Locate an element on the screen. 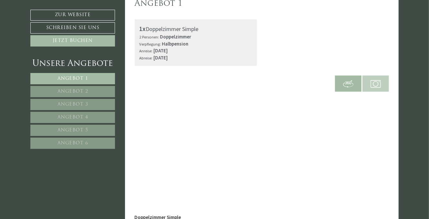 Image resolution: width=429 pixels, height=219 pixels. span: Angebot 6 is located at coordinates (73, 143).